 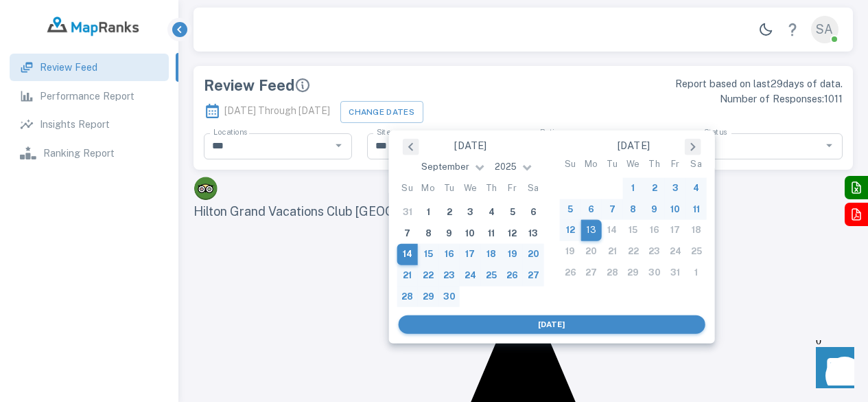 I want to click on span: 2025, so click(x=506, y=166).